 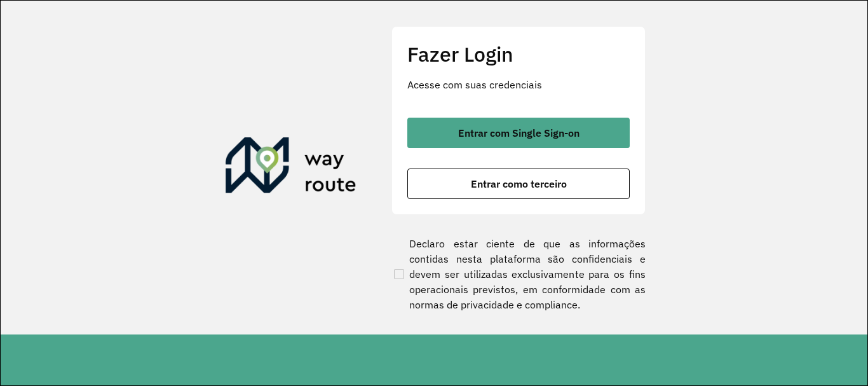 What do you see at coordinates (518, 184) in the screenshot?
I see `span: Entrar como terceiro` at bounding box center [518, 184].